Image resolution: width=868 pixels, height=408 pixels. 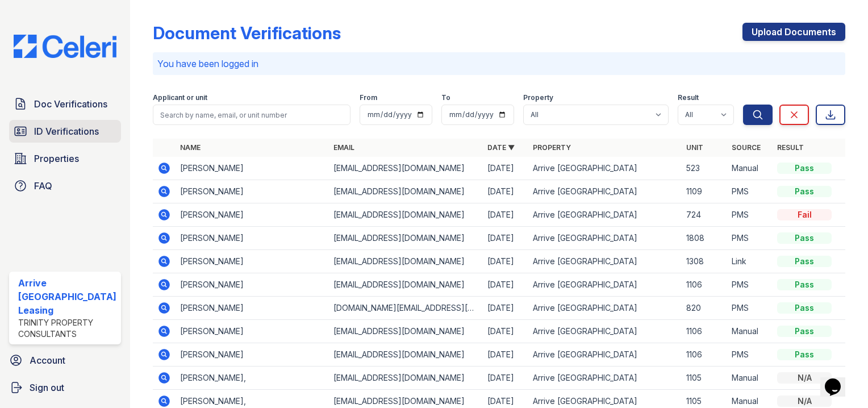 What do you see at coordinates (65, 388) in the screenshot?
I see `a: Sign out` at bounding box center [65, 388].